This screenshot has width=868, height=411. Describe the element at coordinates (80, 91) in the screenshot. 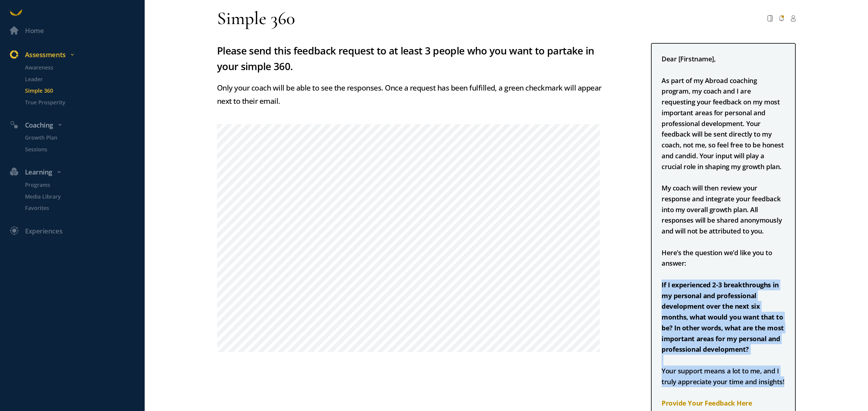

I see `a: Simple 360` at that location.